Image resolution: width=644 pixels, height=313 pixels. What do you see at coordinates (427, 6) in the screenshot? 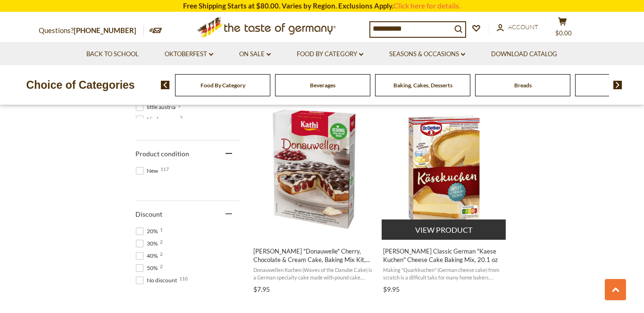
I see `a: Click here for details.` at bounding box center [427, 6].